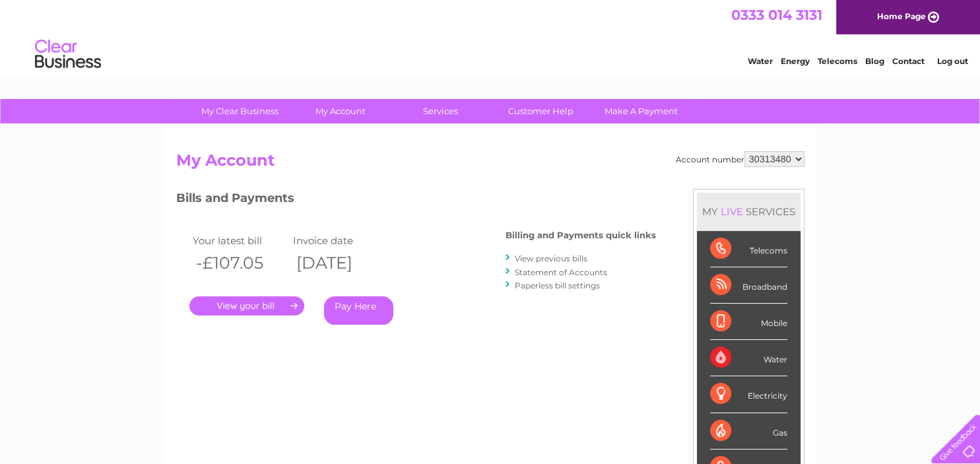  I want to click on a: My Account, so click(340, 111).